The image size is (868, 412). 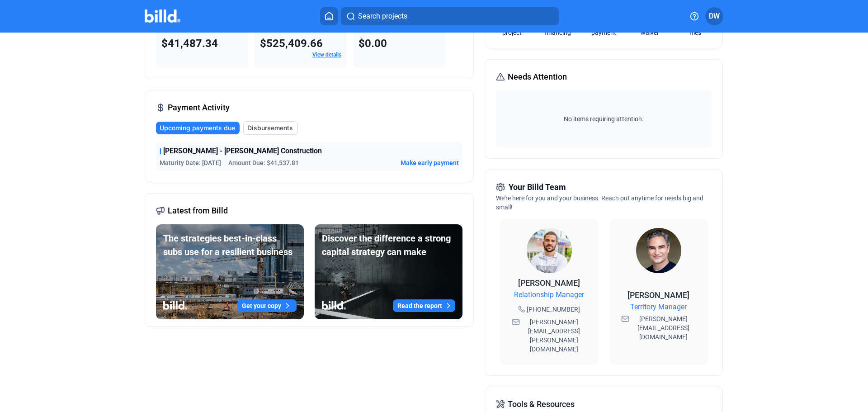 What do you see at coordinates (373, 43) in the screenshot?
I see `span: $0.00` at bounding box center [373, 43].